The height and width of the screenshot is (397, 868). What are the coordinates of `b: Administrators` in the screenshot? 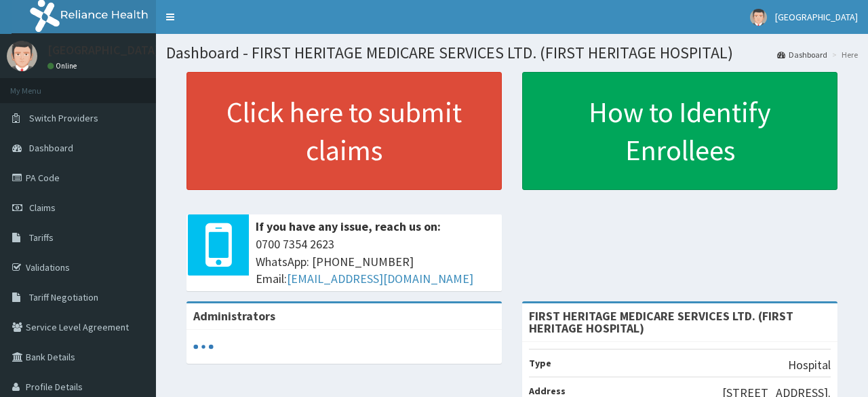 It's located at (234, 316).